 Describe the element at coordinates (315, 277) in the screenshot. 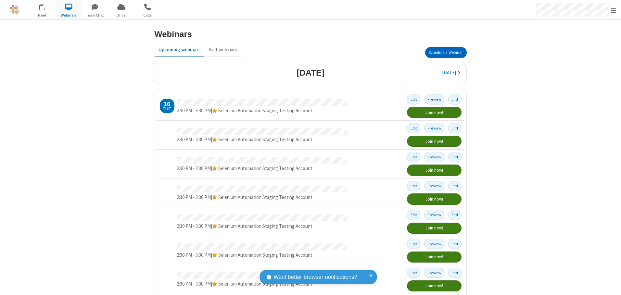

I see `span: Want better browser notifications?` at that location.